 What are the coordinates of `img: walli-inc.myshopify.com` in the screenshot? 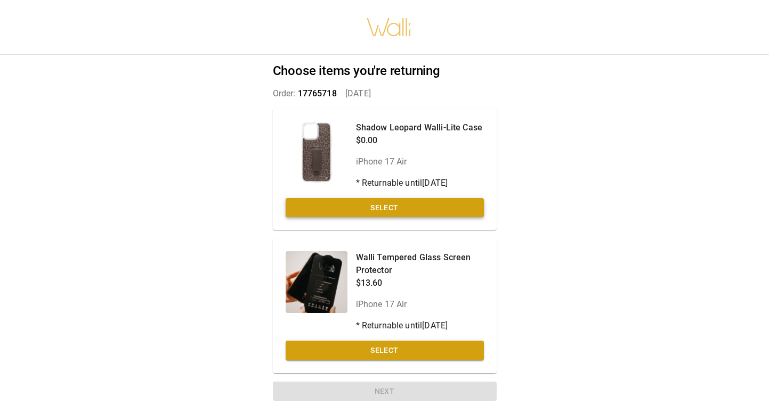 It's located at (389, 27).